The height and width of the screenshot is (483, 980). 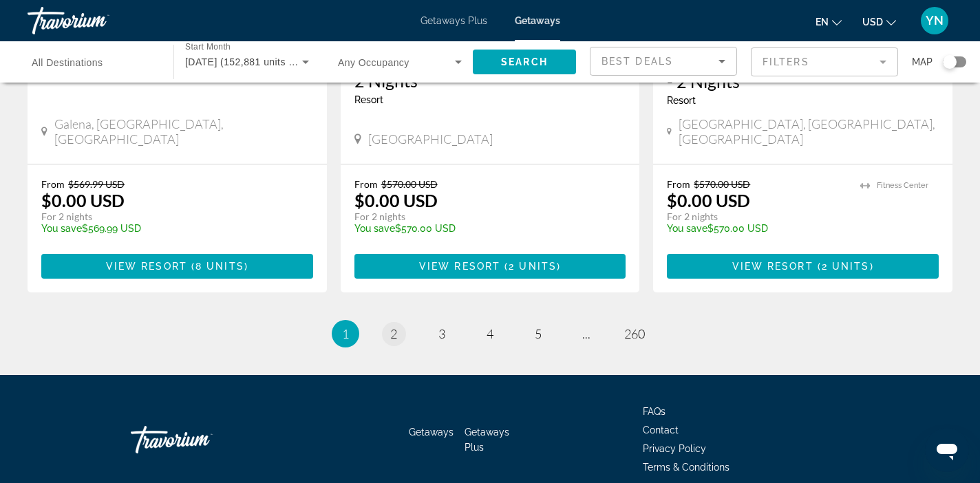 I want to click on button: Change currency, so click(x=879, y=22).